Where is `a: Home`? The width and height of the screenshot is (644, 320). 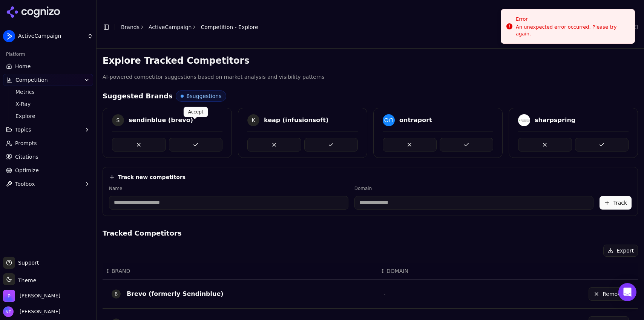
a: Home is located at coordinates (48, 66).